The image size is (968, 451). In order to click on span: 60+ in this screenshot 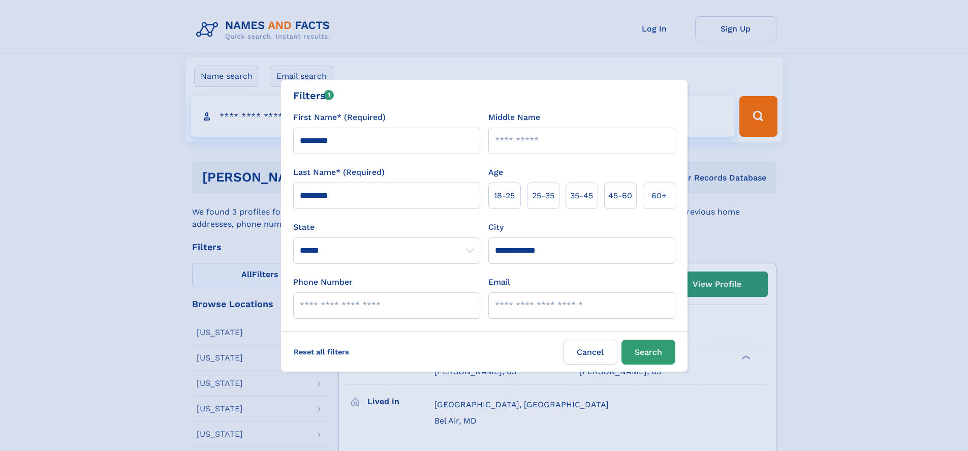, I will do `click(659, 196)`.